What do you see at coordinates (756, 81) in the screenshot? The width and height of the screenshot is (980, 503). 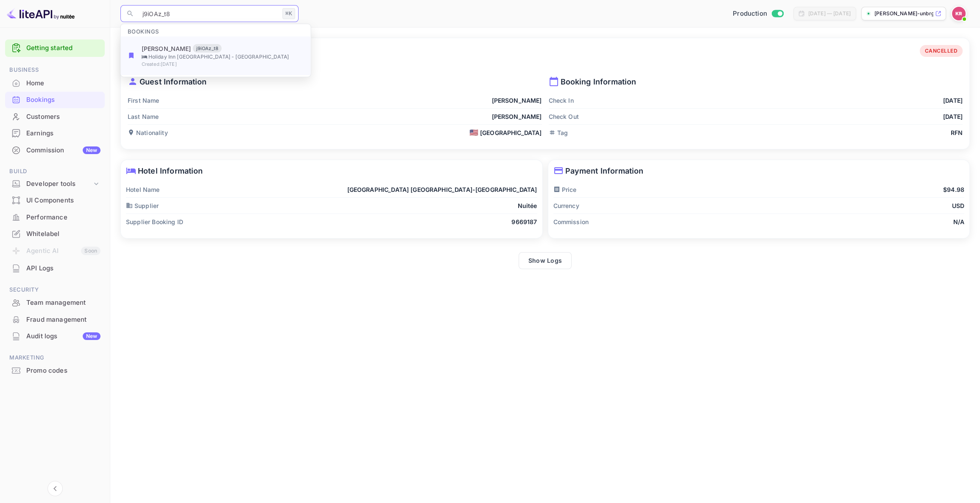 I see `p: Booking Information` at bounding box center [756, 81].